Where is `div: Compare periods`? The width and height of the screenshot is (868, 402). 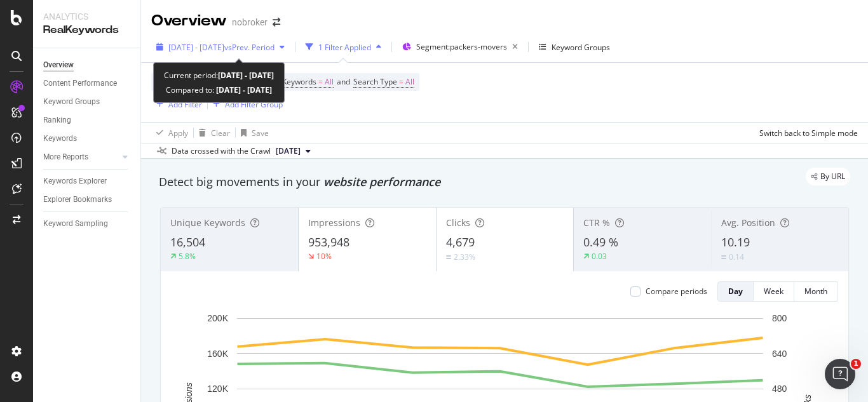 div: Compare periods is located at coordinates (676, 291).